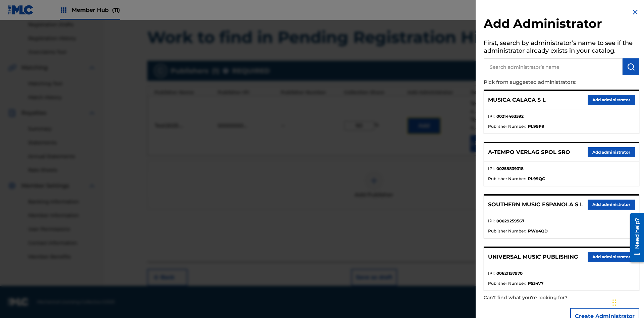 The width and height of the screenshot is (644, 318). What do you see at coordinates (528, 152) in the screenshot?
I see `p: A-TEMPO VERLAG SPOL SRO` at bounding box center [528, 152].